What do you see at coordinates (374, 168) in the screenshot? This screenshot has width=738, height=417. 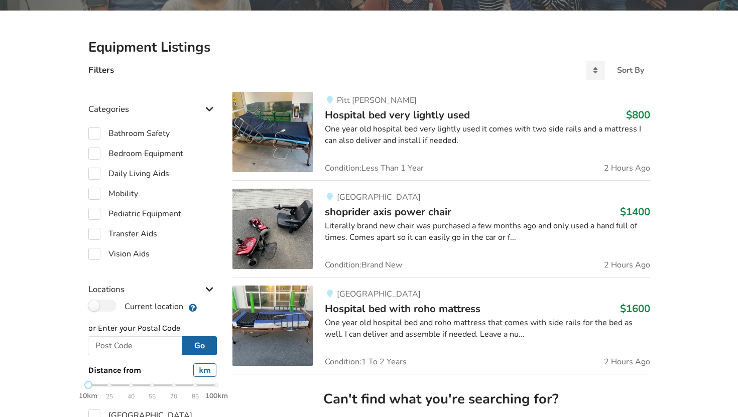 I see `span: Condition: Less Than 1 Year` at bounding box center [374, 168].